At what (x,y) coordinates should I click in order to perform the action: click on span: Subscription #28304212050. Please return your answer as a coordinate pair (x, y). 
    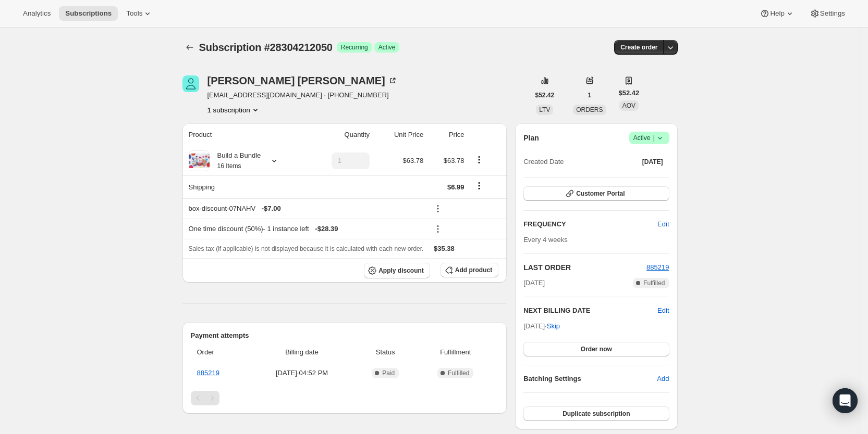
    Looking at the image, I should click on (265, 48).